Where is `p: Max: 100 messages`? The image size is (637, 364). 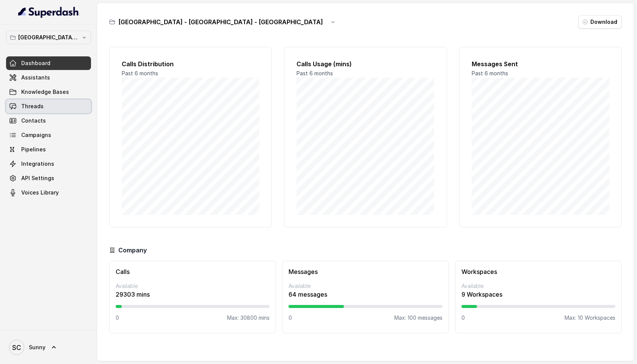
p: Max: 100 messages is located at coordinates (418, 318).